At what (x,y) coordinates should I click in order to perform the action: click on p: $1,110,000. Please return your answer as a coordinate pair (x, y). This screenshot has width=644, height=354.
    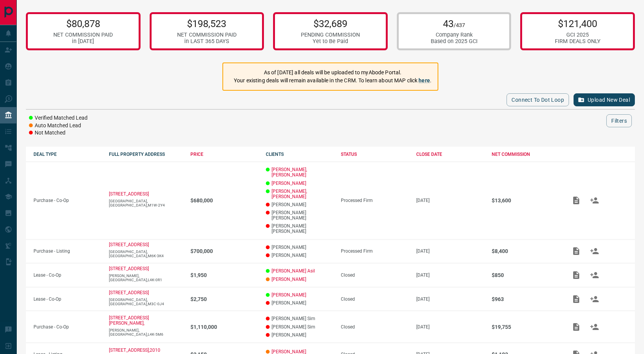
    Looking at the image, I should click on (224, 327).